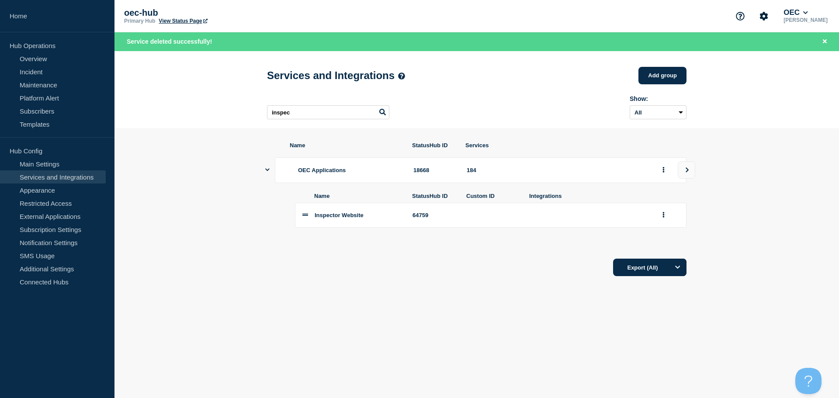  What do you see at coordinates (556, 145) in the screenshot?
I see `span: Services` at bounding box center [556, 145].